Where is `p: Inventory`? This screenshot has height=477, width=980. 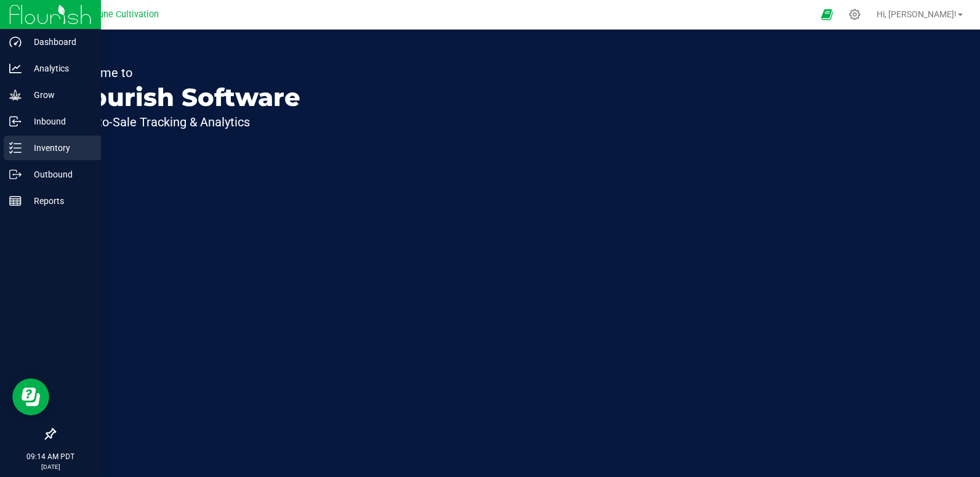 p: Inventory is located at coordinates (59, 148).